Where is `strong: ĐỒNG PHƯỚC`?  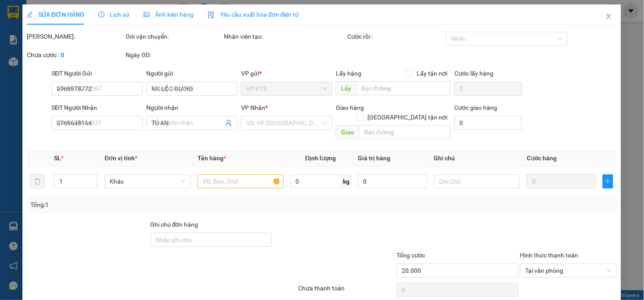 strong: ĐỒNG PHƯỚC is located at coordinates (95, 9).